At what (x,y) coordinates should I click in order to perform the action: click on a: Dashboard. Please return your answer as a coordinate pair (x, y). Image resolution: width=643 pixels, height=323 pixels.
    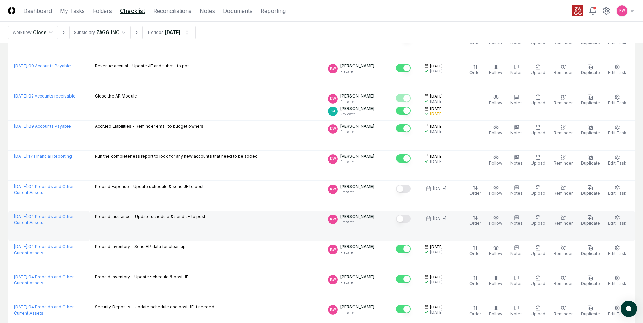
    Looking at the image, I should click on (38, 11).